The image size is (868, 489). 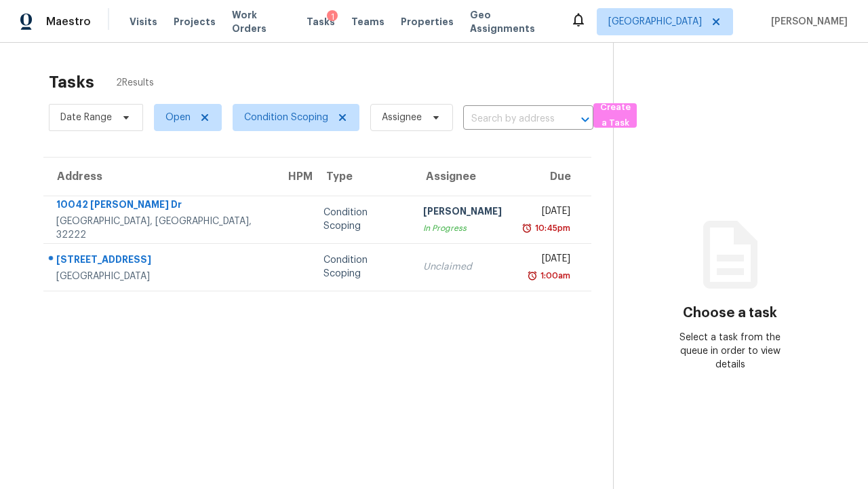 I want to click on span: Tasks, so click(x=321, y=22).